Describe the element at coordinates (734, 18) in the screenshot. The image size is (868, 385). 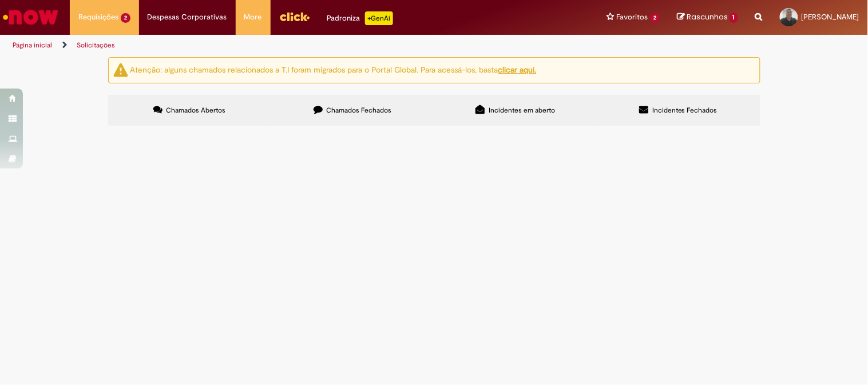
I see `span: 1` at that location.